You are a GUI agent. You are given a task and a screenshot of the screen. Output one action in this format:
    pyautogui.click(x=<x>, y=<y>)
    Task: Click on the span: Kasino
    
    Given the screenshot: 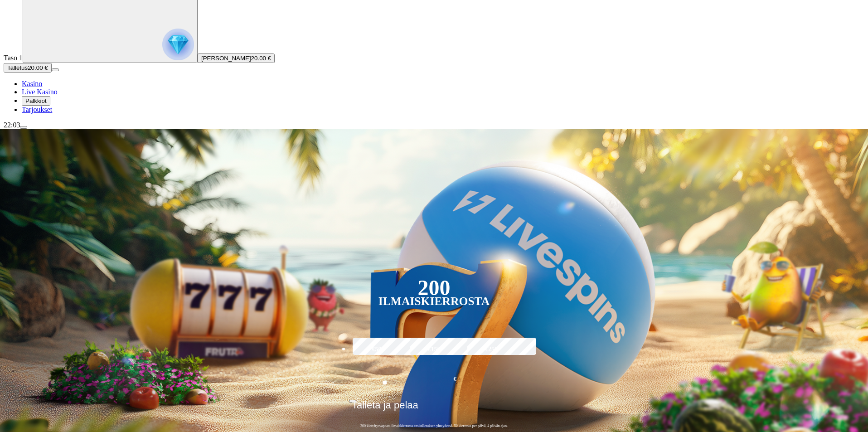 What is the action you would take?
    pyautogui.click(x=32, y=83)
    